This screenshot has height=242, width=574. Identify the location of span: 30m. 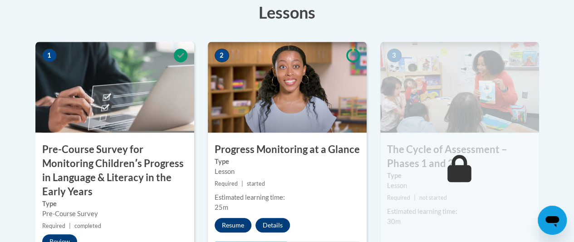
(394, 221).